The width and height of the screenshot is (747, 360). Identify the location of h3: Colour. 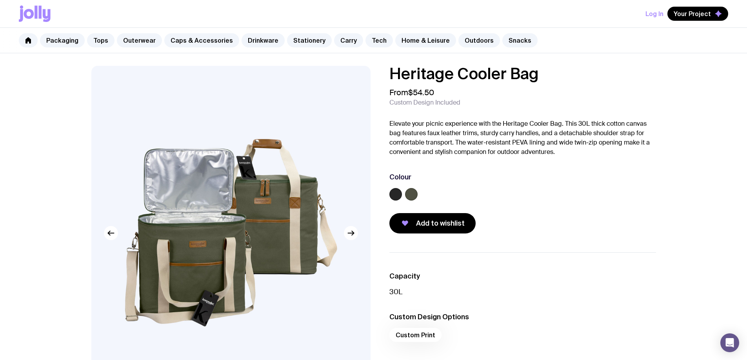
(400, 177).